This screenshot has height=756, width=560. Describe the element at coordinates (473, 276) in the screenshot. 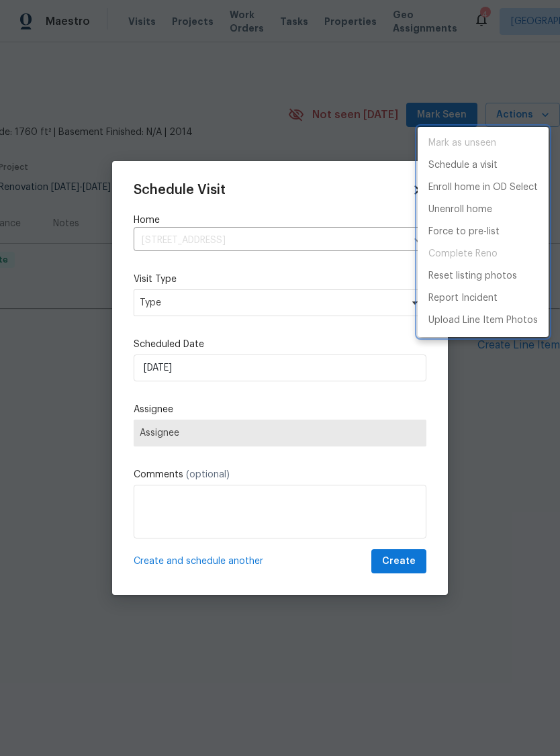

I see `p: Reset listing photos` at that location.